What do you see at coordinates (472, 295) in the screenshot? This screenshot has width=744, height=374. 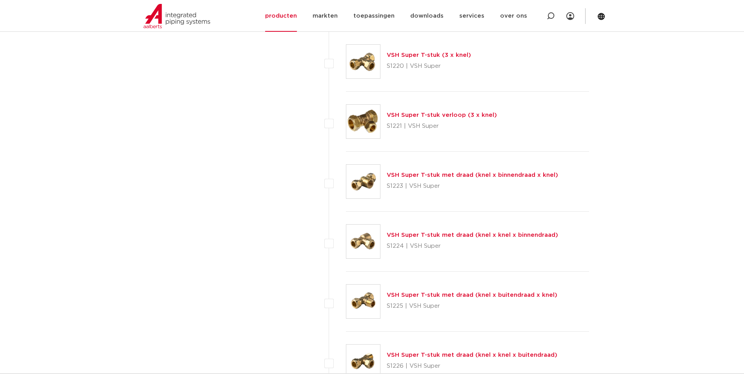 I see `a: VSH Super T-stuk met draad (knel x buitendraad x knel)` at bounding box center [472, 295].